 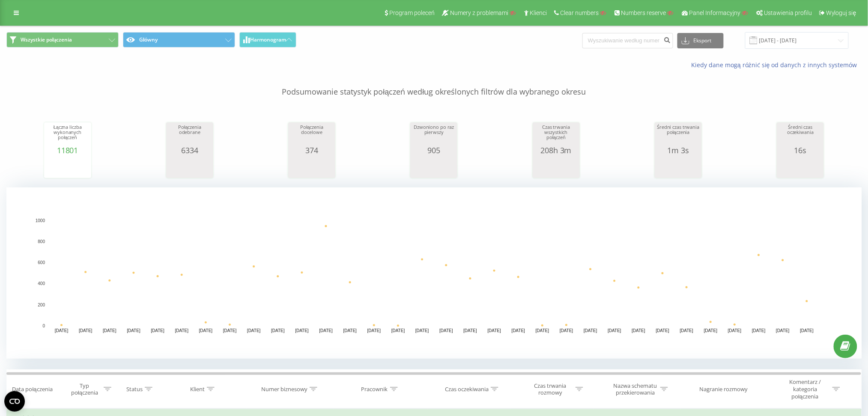 I want to click on span: Numery z problemami, so click(x=480, y=13).